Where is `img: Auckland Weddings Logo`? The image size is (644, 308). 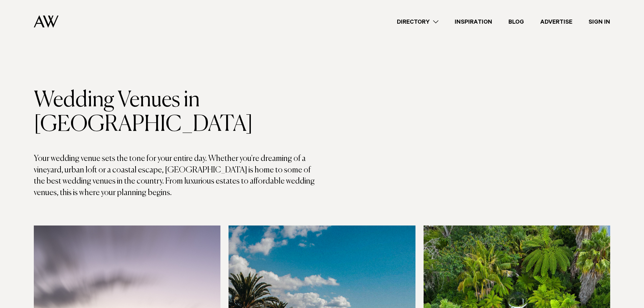 img: Auckland Weddings Logo is located at coordinates (46, 21).